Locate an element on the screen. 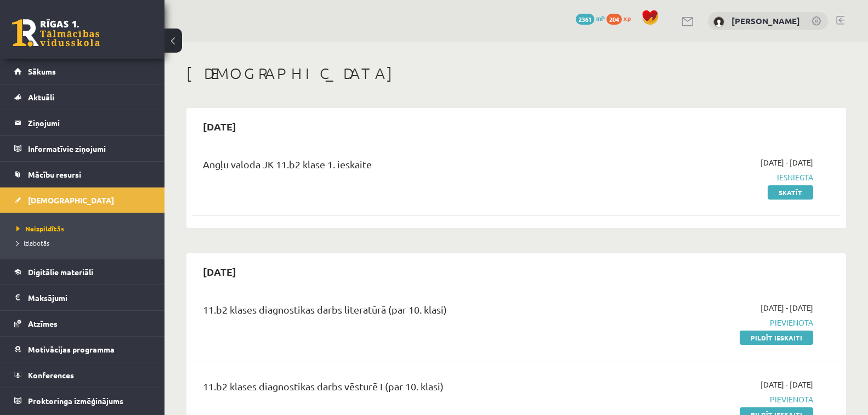 The image size is (868, 415). a: Mācību resursi is located at coordinates (83, 174).